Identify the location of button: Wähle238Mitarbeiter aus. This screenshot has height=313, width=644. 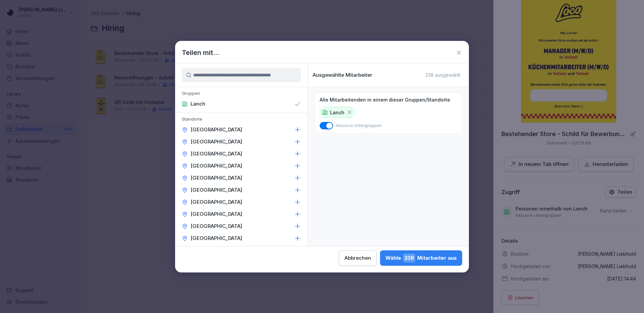
(421, 258).